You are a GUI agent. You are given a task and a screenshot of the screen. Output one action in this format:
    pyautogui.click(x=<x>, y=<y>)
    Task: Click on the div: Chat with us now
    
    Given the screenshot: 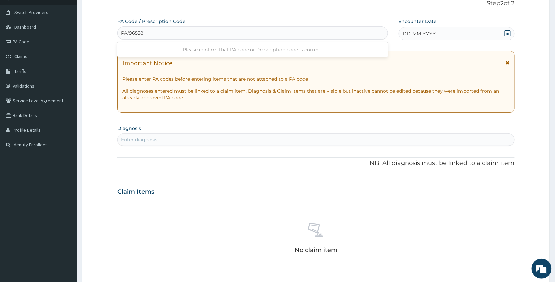 What is the action you would take?
    pyautogui.click(x=73, y=42)
    